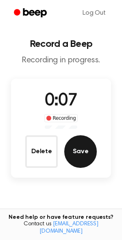  I want to click on div: Recording, so click(61, 118).